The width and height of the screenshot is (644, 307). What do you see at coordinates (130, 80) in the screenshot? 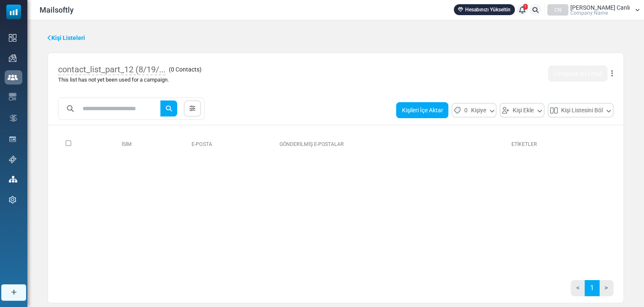
I see `div: This list has not yet been used for a campaign.` at bounding box center [130, 80].